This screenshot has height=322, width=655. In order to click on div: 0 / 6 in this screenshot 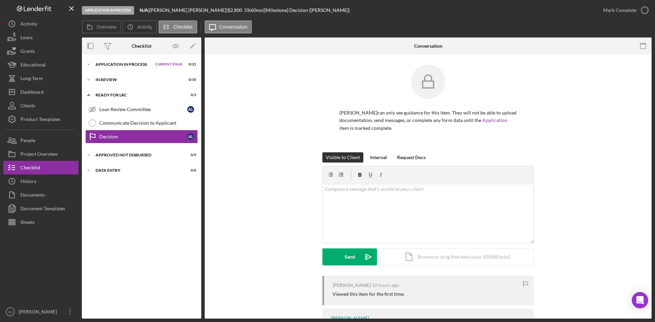, I will do `click(190, 170)`.